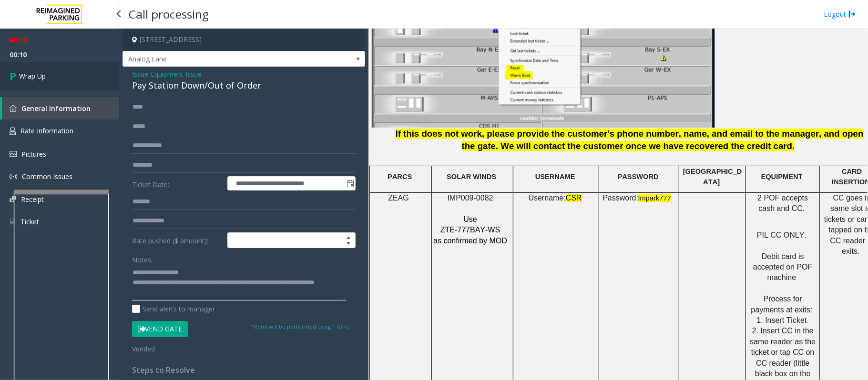  Describe the element at coordinates (244, 370) in the screenshot. I see `h4: Steps to Resolve` at that location.